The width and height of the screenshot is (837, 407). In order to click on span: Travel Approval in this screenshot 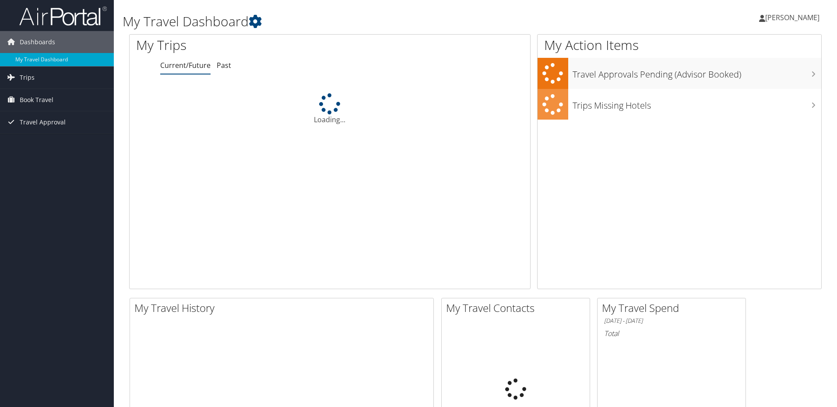, I will do `click(42, 122)`.